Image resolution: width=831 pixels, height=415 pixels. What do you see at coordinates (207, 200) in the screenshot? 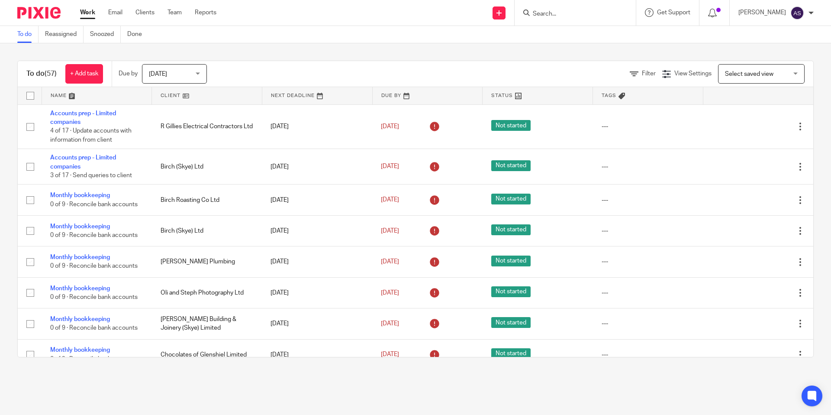
I see `td: Birch Roasting Co Ltd` at bounding box center [207, 200].